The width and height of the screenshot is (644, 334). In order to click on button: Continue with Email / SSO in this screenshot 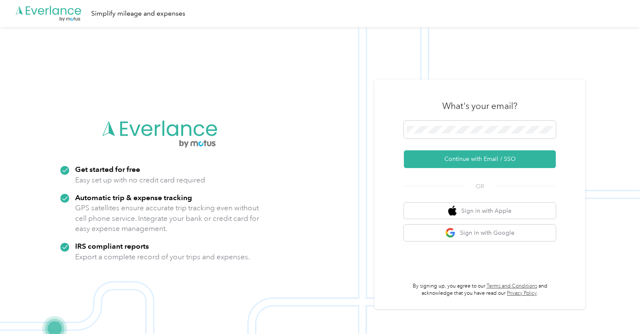, I will do `click(480, 160)`.